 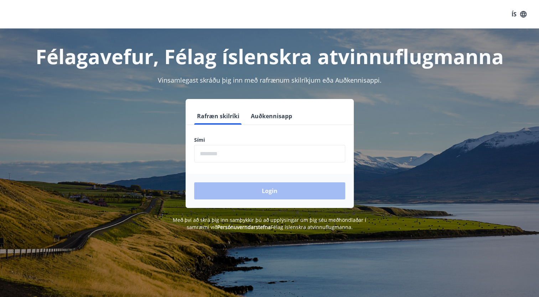 What do you see at coordinates (270, 56) in the screenshot?
I see `h1: Félagavefur, Félag íslenskra atvinnuflugmanna` at bounding box center [270, 56].